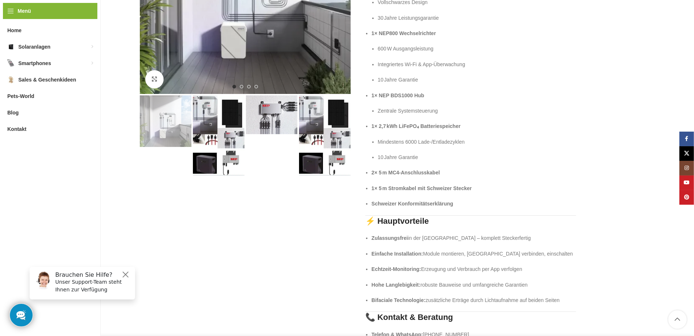 This screenshot has height=336, width=694. What do you see at coordinates (21, 96) in the screenshot?
I see `span: Pets-World` at bounding box center [21, 96].